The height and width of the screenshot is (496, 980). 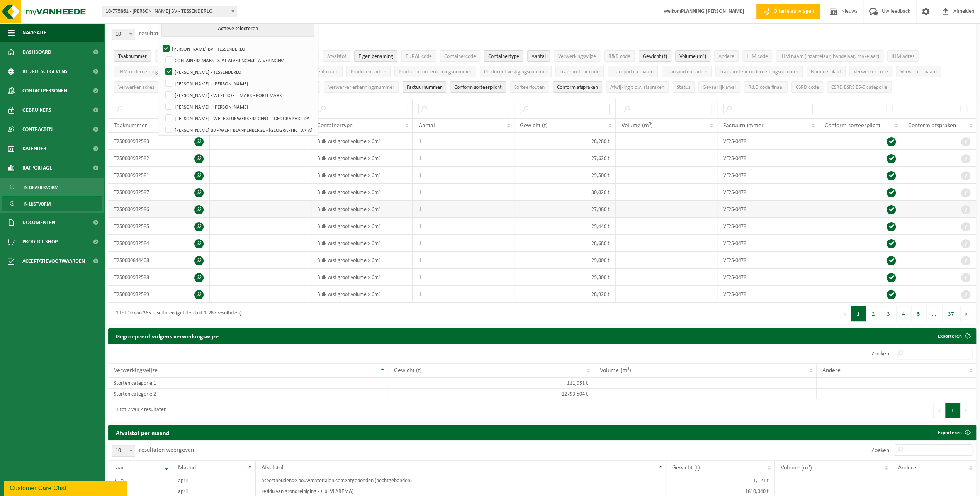 I want to click on span: Sorteerfouten, so click(x=529, y=87).